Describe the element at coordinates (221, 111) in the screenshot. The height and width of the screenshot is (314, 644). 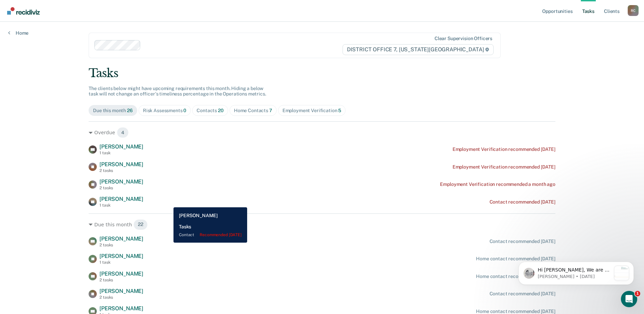
I see `span: 20` at that location.